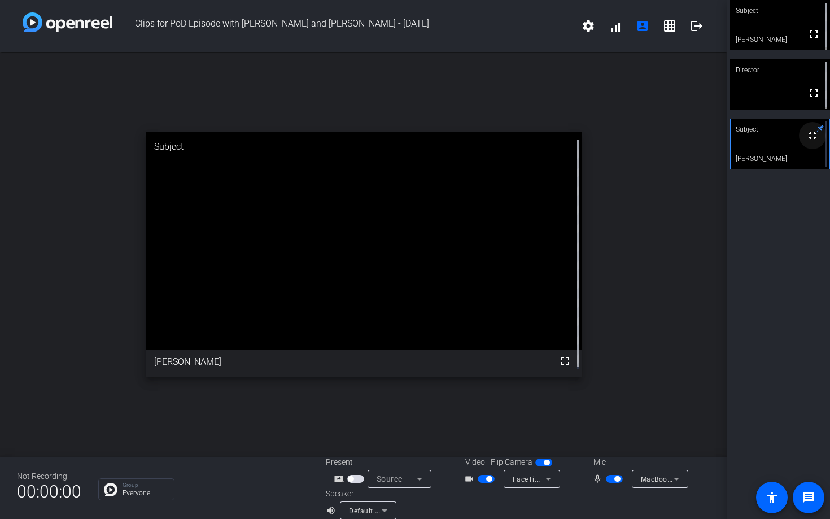 This screenshot has width=830, height=519. I want to click on img: Chat Icon, so click(111, 490).